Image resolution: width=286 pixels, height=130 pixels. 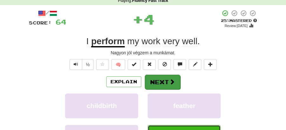 I want to click on span: my, so click(x=133, y=41).